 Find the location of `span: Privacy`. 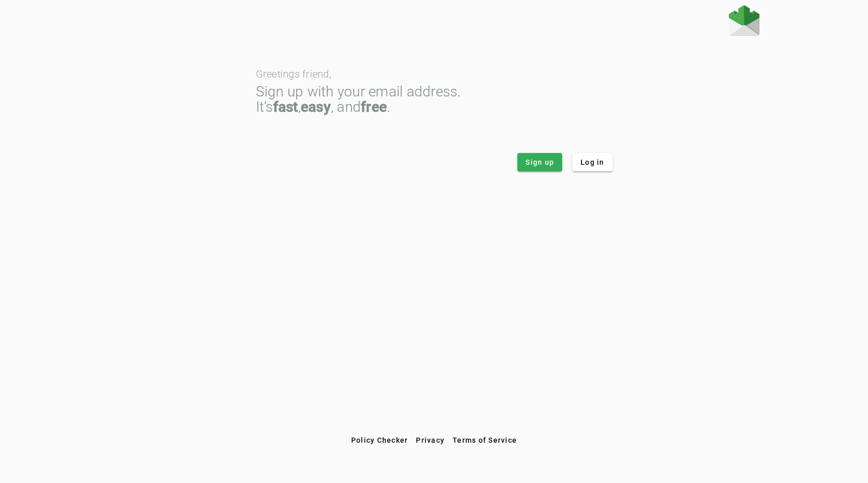

span: Privacy is located at coordinates (430, 440).